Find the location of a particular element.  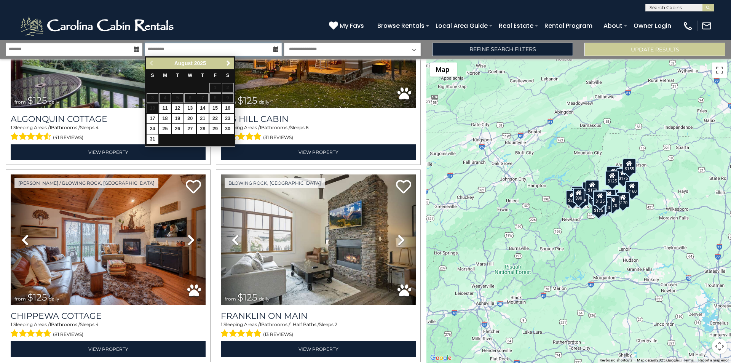

a: 30 is located at coordinates (228, 129).